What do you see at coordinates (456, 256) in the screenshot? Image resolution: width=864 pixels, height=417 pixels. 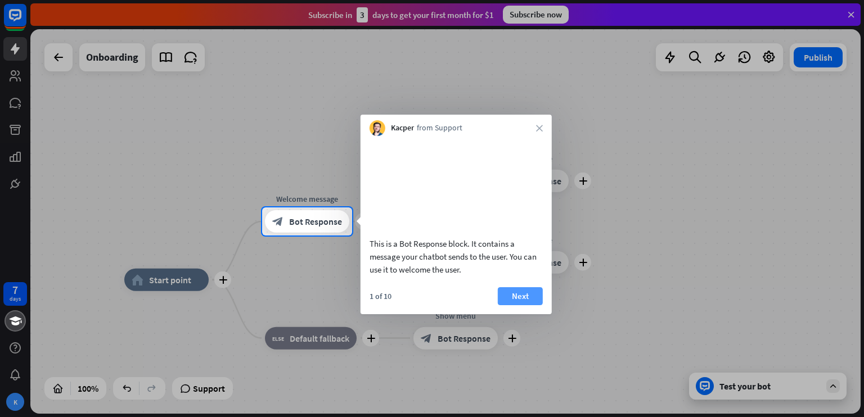 I see `div: This is a Bot Response block. It contains a message your chatbot sends to the user. You can use i...` at bounding box center [456, 256].